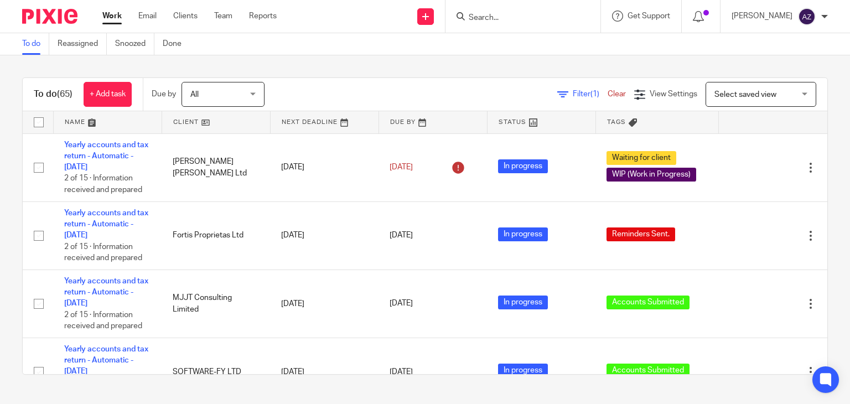 This screenshot has width=850, height=404. What do you see at coordinates (216, 303) in the screenshot?
I see `td: MJJT Consulting Limited` at bounding box center [216, 303].